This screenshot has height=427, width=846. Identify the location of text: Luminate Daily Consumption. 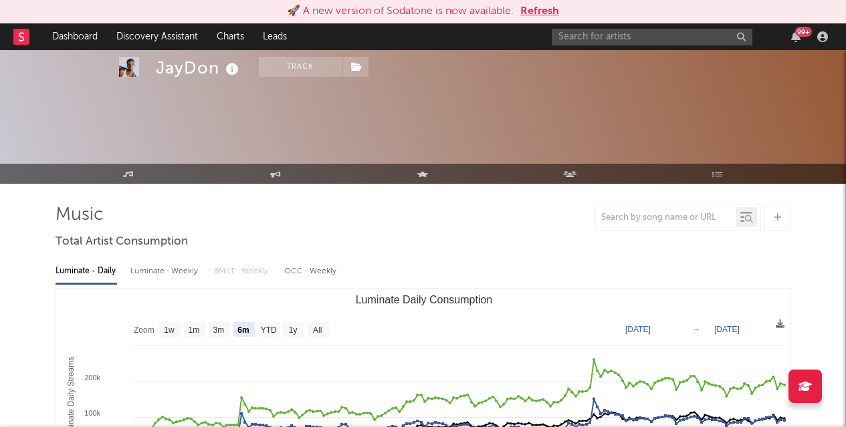
(423, 300).